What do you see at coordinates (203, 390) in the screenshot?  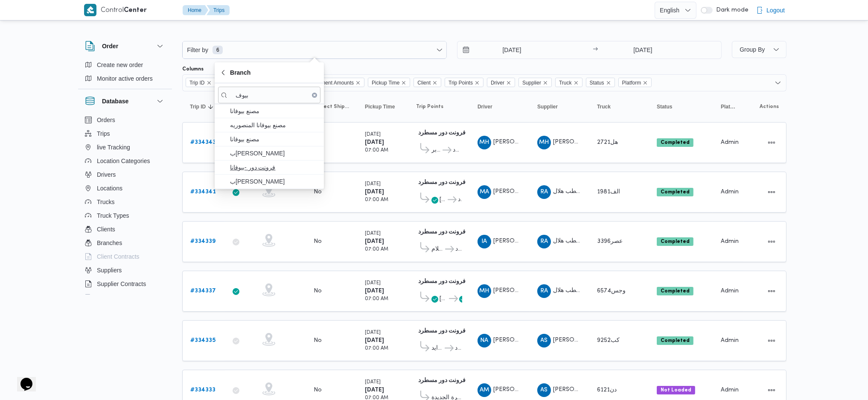 I see `b: # 334333` at bounding box center [203, 390].